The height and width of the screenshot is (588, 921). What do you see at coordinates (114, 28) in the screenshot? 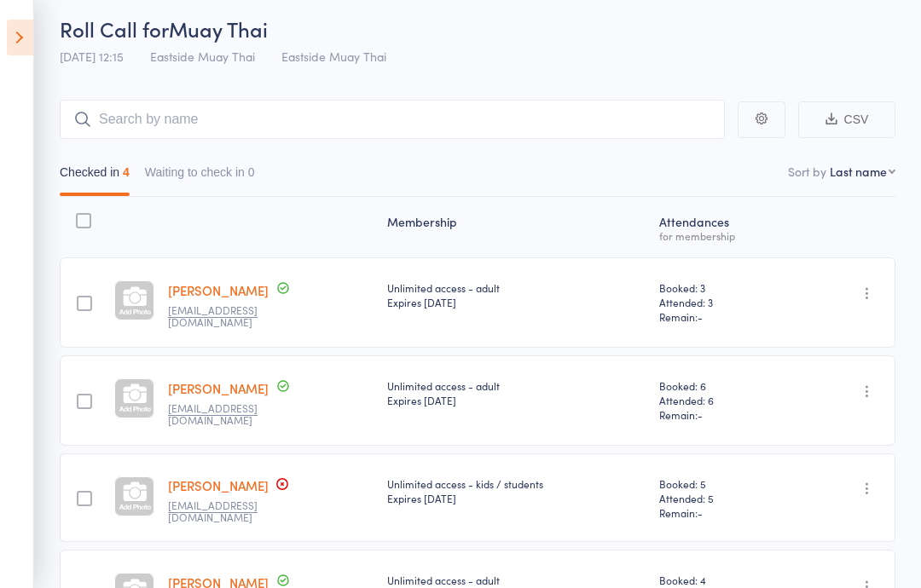
I see `span: Roll Call for` at bounding box center [114, 28].